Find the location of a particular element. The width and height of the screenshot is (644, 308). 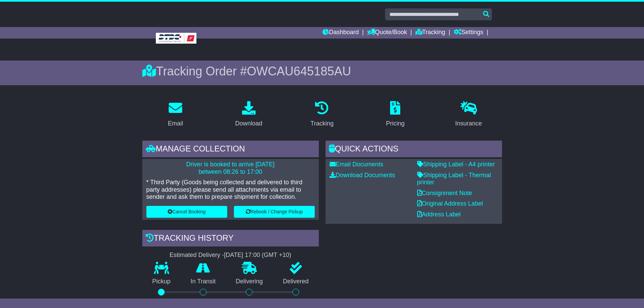

p: In Transit is located at coordinates (203, 282).